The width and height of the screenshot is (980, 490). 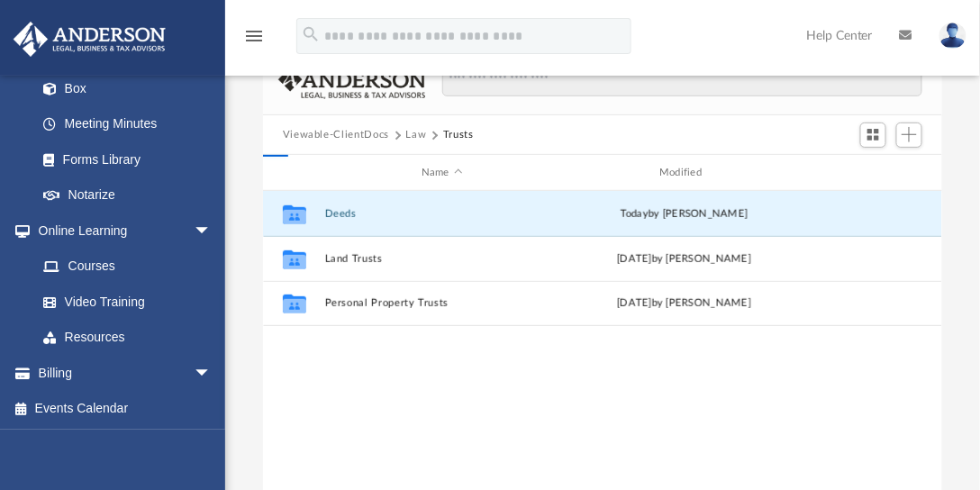 I want to click on button: Switch to Grid View, so click(x=874, y=135).